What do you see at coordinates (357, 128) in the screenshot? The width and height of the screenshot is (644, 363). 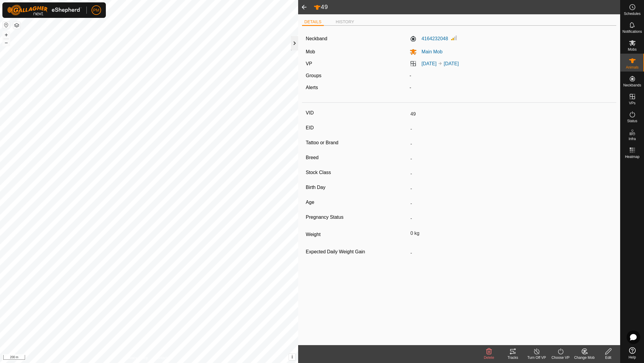 I see `label: EID` at bounding box center [357, 128].